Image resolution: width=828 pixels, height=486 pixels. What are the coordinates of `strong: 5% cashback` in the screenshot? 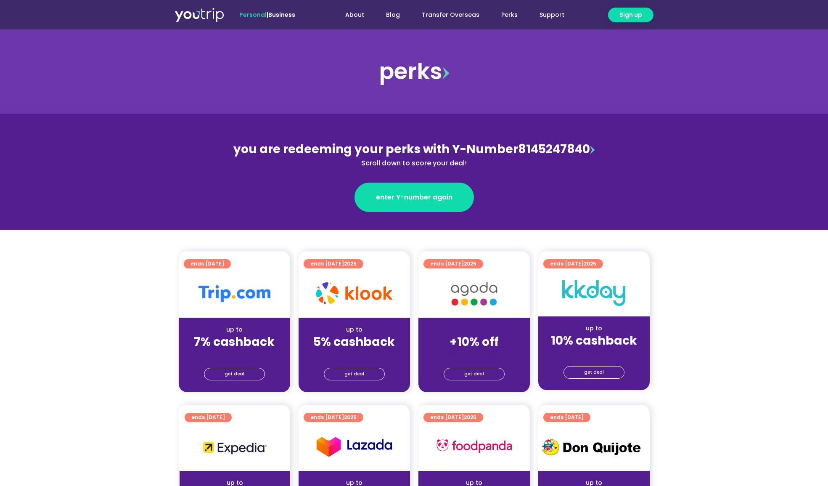 It's located at (354, 342).